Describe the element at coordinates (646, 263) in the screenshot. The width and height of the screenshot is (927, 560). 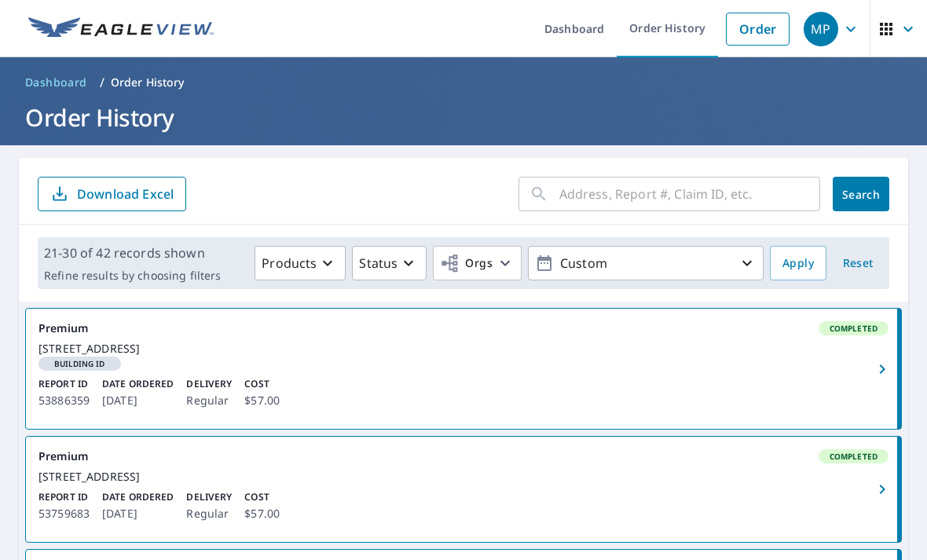
I see `button: Custom` at that location.